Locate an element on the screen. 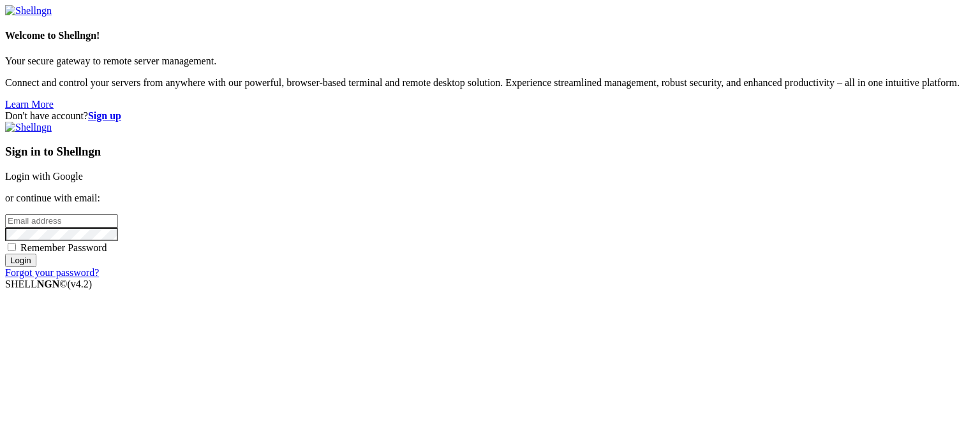 The width and height of the screenshot is (980, 443). h4: Welcome to Shellngn! is located at coordinates (490, 36).